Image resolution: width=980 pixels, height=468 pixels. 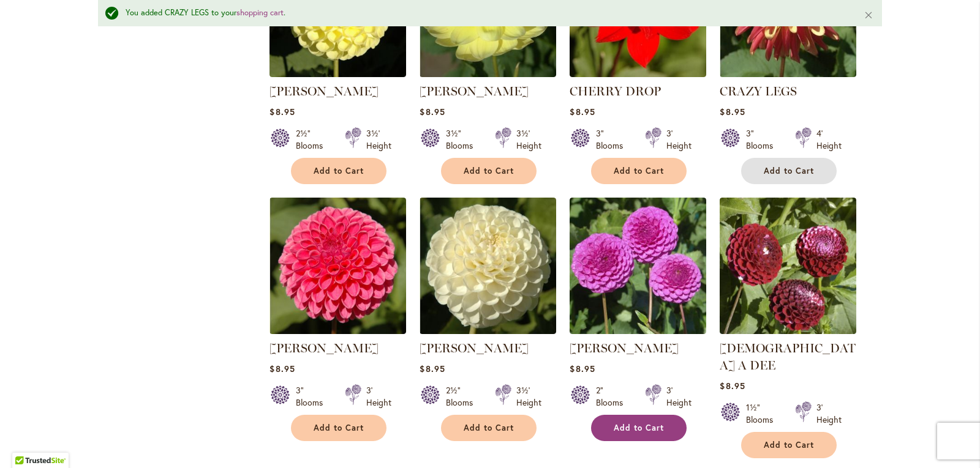 What do you see at coordinates (487, 265) in the screenshot?
I see `img: WHITE NETTIE` at bounding box center [487, 265].